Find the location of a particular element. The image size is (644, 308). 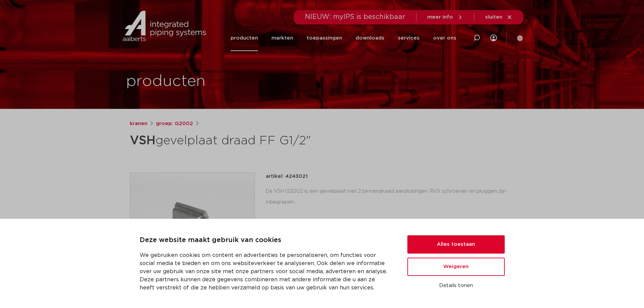

a: meer info is located at coordinates (445, 17).